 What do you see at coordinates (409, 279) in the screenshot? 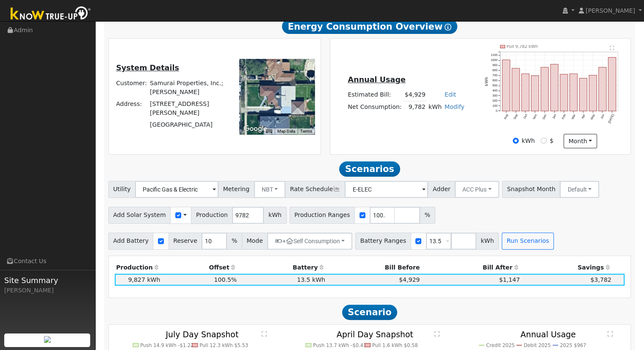
I see `span: $4,929` at bounding box center [409, 279].